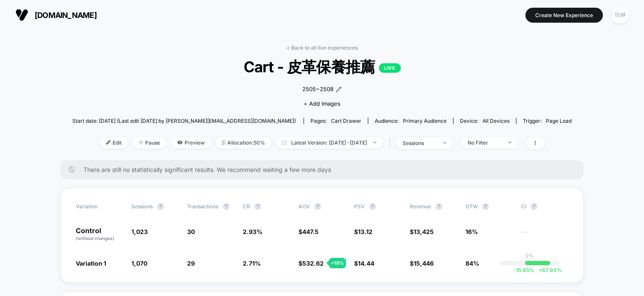 This screenshot has height=296, width=644. Describe the element at coordinates (545, 207) in the screenshot. I see `span: CI` at that location.